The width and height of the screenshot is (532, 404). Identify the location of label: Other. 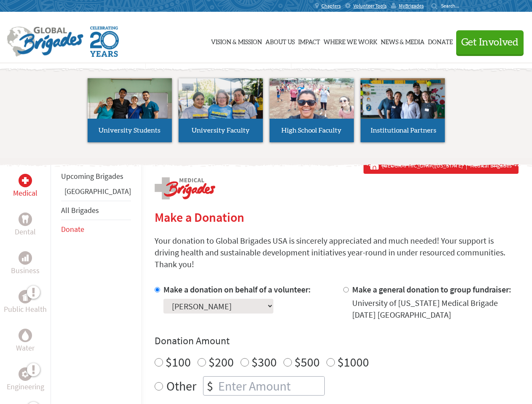
(181, 386).